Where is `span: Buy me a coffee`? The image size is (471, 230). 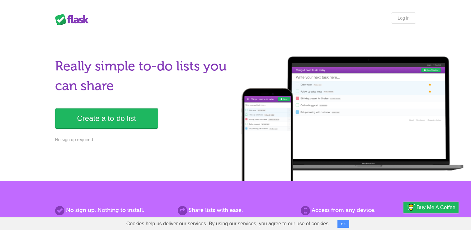 span: Buy me a coffee is located at coordinates (436, 207).